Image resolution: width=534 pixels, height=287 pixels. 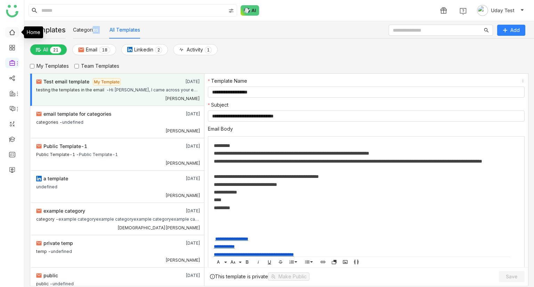 I want to click on img: ask-buddy-normal.svg, so click(x=250, y=10).